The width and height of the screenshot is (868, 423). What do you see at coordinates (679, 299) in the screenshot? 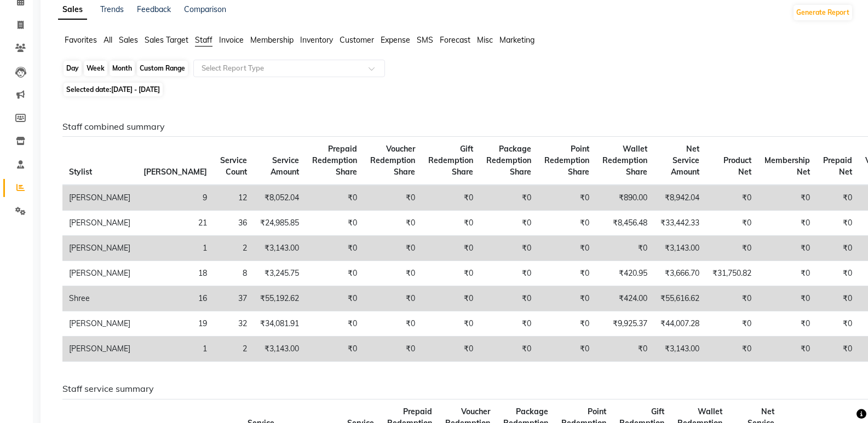
I see `td: ₹55,616.62` at bounding box center [679, 299].